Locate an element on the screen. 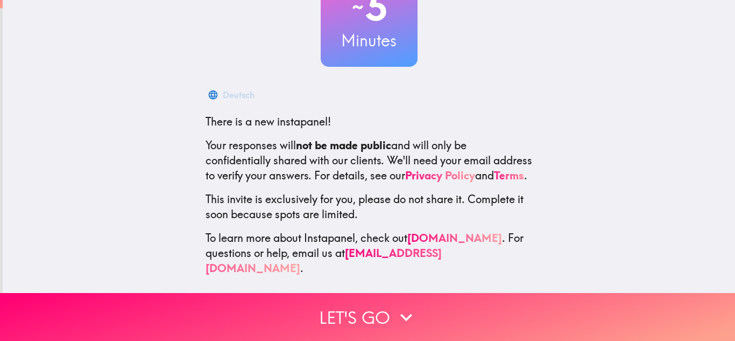  button: Deutsch is located at coordinates (232, 95).